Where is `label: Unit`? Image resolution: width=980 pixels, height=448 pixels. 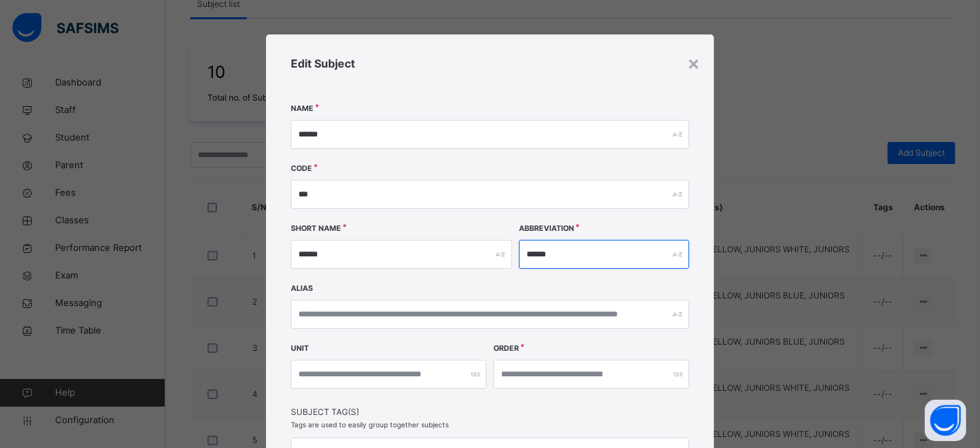 label: Unit is located at coordinates (300, 349).